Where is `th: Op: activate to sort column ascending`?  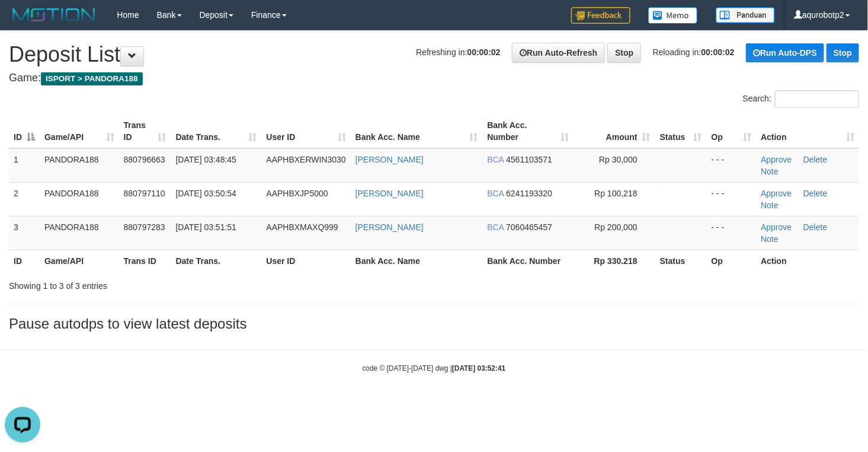
th: Op: activate to sort column ascending is located at coordinates (732, 131).